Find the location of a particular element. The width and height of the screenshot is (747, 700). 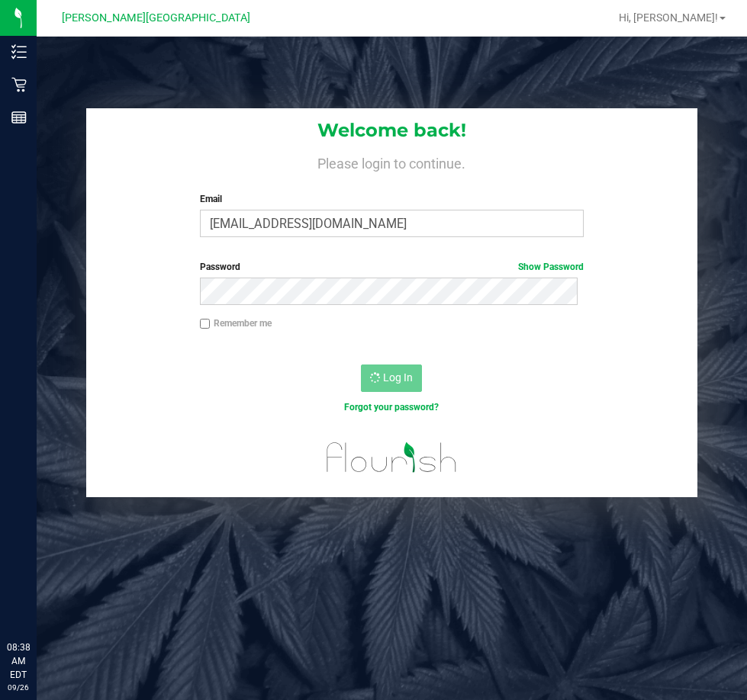

a: Show Password is located at coordinates (551, 267).